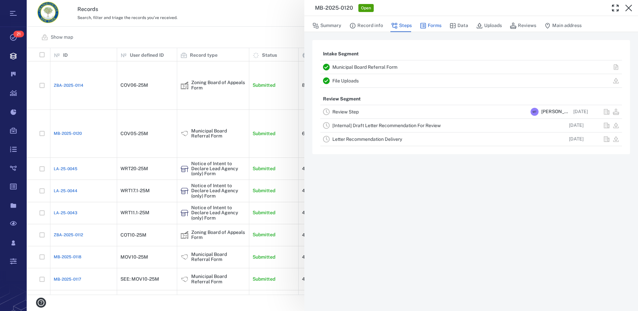 The width and height of the screenshot is (638, 311). Describe the element at coordinates (402, 26) in the screenshot. I see `button: Steps` at that location.